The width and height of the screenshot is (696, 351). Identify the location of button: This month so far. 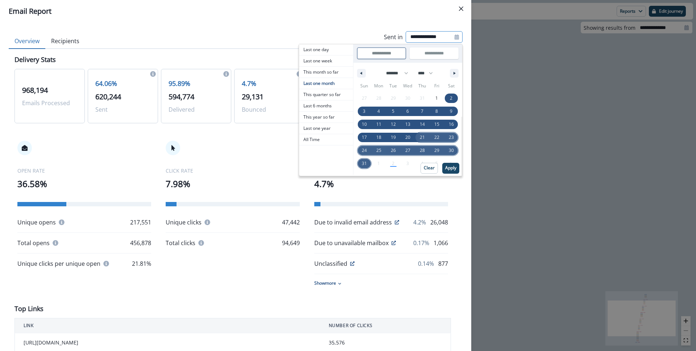
(326, 72).